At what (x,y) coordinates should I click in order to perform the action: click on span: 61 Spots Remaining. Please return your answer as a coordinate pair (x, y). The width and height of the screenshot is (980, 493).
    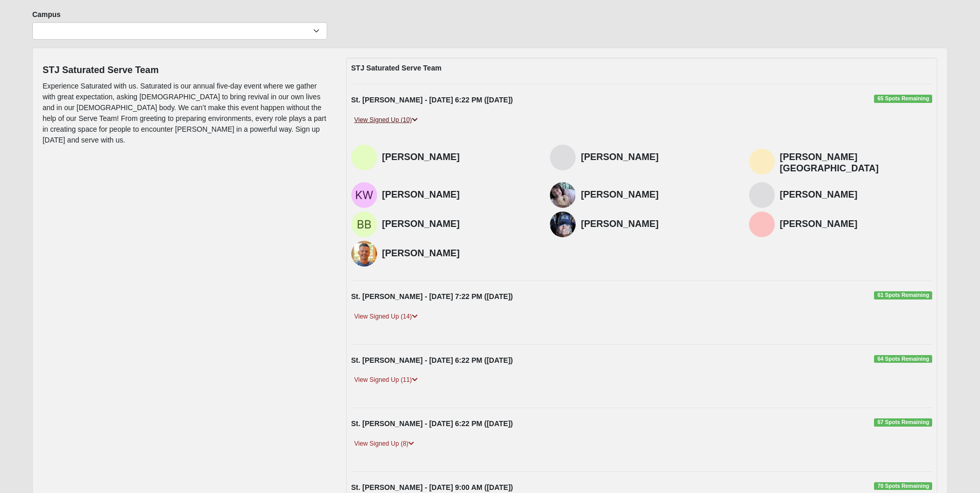
    Looking at the image, I should click on (903, 296).